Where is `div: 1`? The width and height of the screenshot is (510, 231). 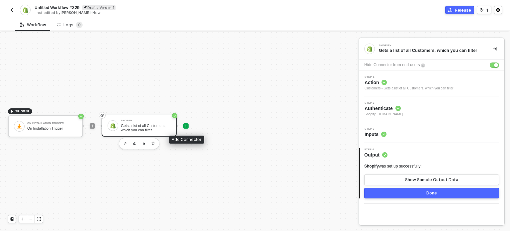
div: 1 is located at coordinates (487, 10).